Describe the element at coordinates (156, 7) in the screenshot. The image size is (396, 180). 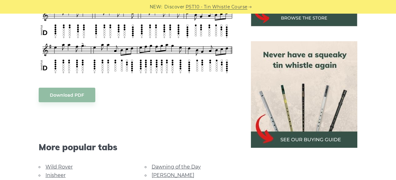
I see `span: NEW:` at that location.